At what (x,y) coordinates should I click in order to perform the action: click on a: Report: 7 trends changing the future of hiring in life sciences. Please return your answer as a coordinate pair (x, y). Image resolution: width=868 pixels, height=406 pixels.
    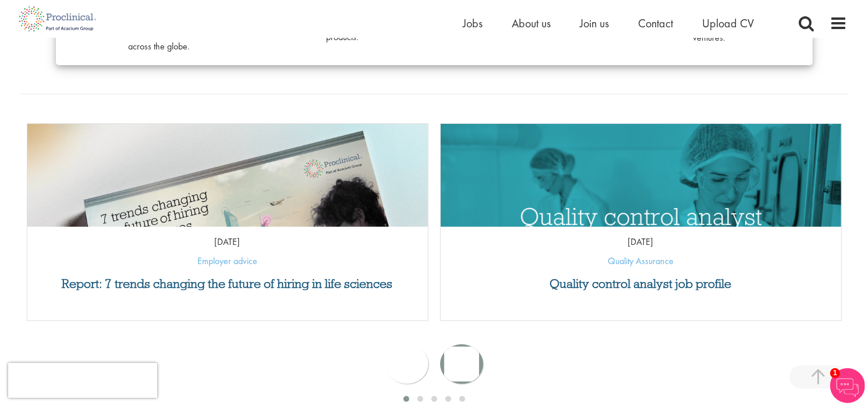
    Looking at the image, I should click on (228, 284).